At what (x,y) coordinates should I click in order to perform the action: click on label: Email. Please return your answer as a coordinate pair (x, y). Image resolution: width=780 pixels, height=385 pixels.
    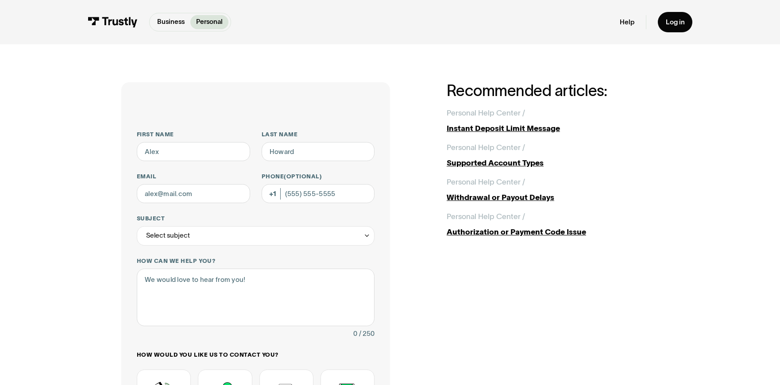
    Looking at the image, I should click on (193, 176).